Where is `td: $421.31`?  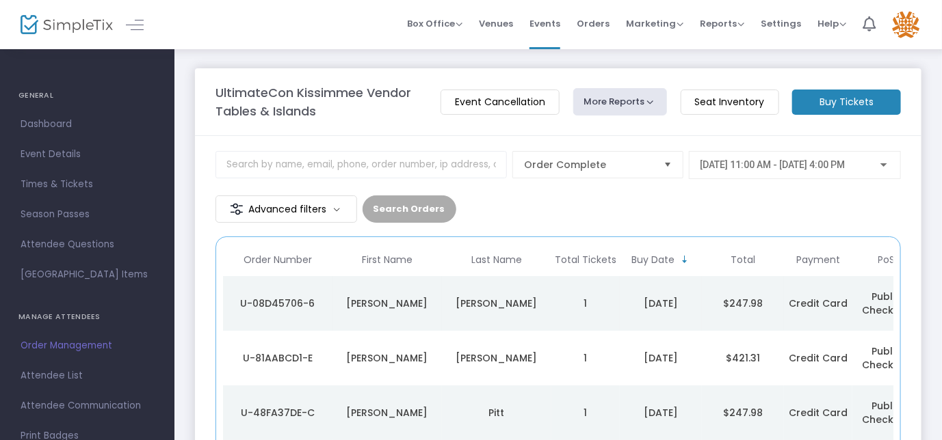
td: $421.31 is located at coordinates (743, 358).